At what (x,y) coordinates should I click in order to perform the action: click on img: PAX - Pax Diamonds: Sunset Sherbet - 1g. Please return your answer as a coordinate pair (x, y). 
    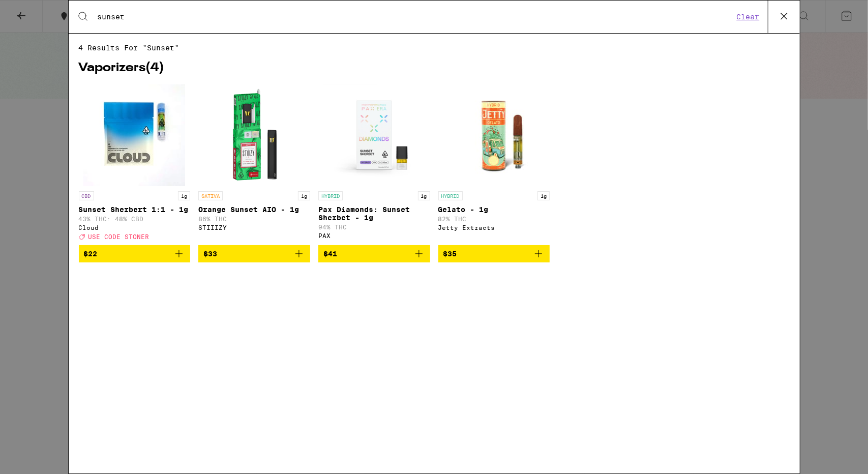
    Looking at the image, I should click on (374, 136).